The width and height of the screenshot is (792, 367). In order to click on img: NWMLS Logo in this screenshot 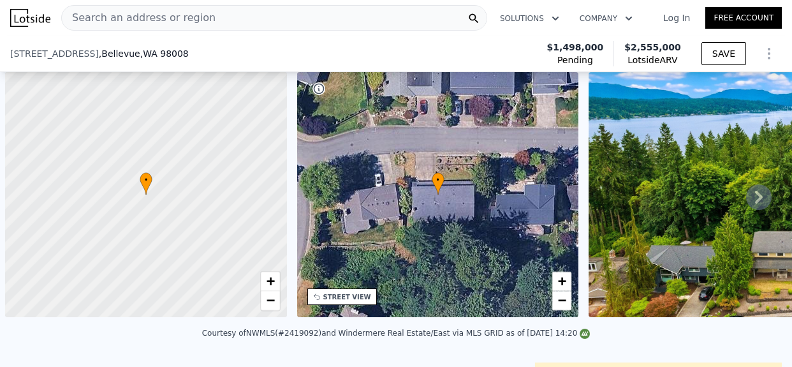, I will do `click(585, 333)`.